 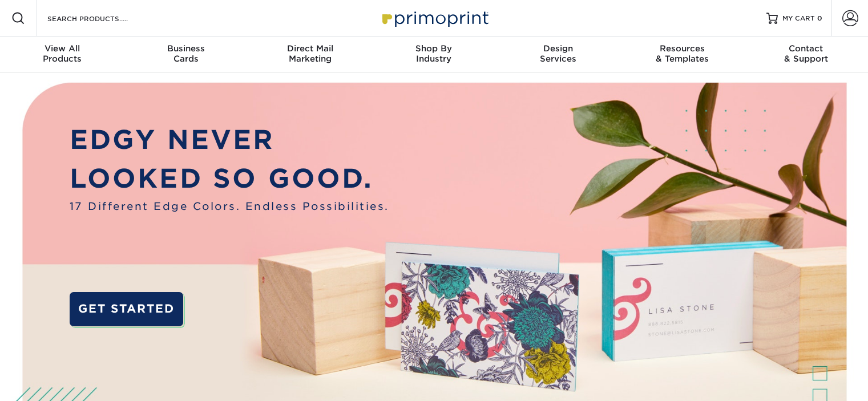 What do you see at coordinates (819, 18) in the screenshot?
I see `span: 0` at bounding box center [819, 18].